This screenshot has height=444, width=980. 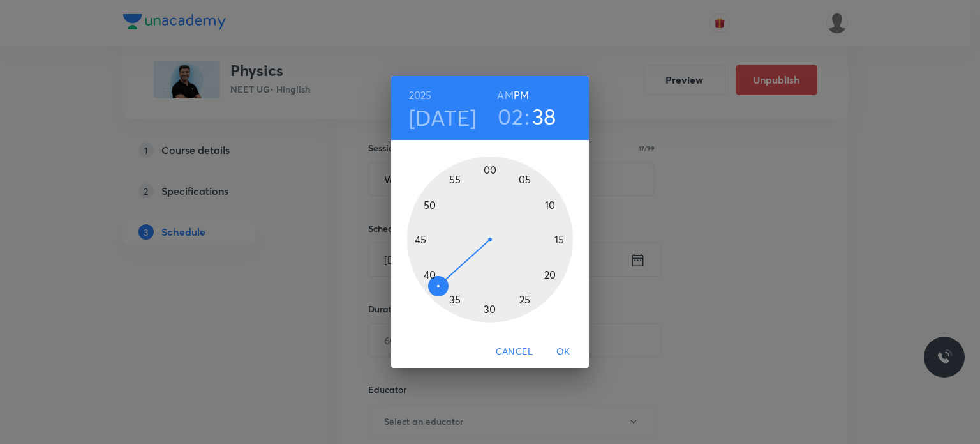 What do you see at coordinates (515, 351) in the screenshot?
I see `button: Cancel` at bounding box center [515, 351].